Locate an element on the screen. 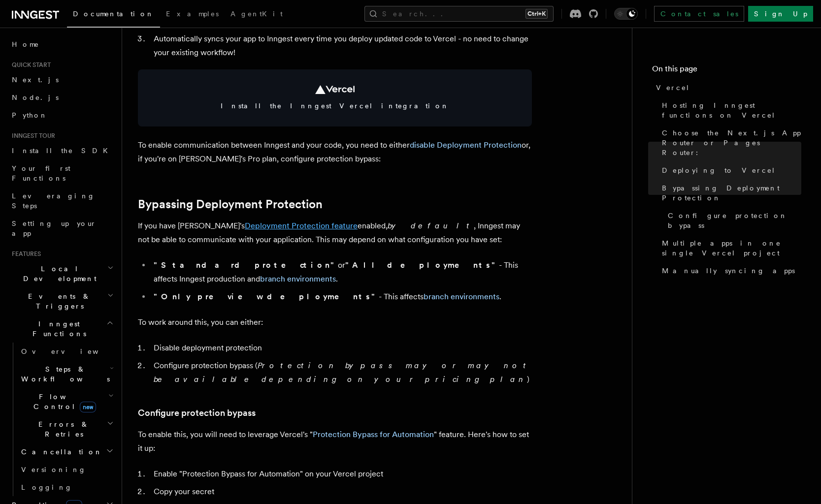  a: Home is located at coordinates (61, 44).